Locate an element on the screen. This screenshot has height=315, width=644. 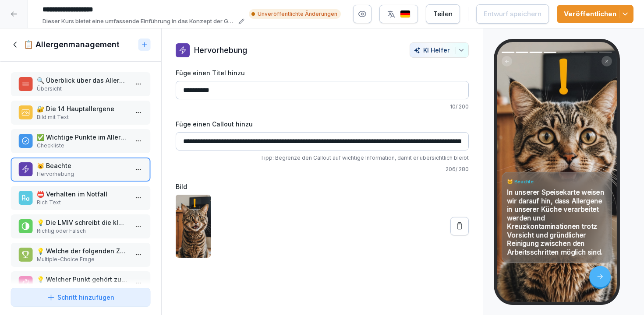
p: 💡 Welcher Punkt gehört zu den Vorgaben im Allergenmanagement? is located at coordinates (82, 279).